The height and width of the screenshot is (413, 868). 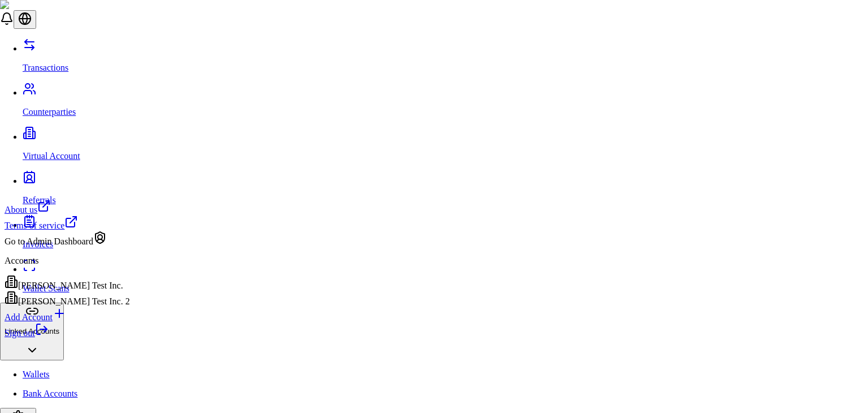 I want to click on div: Terms of service, so click(x=67, y=223).